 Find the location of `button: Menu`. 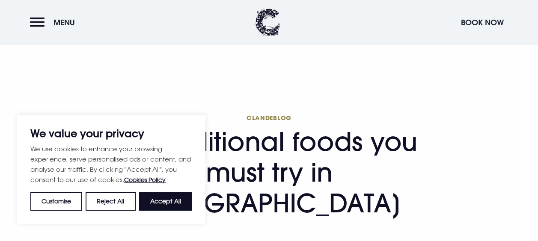

button: Menu is located at coordinates (54, 22).